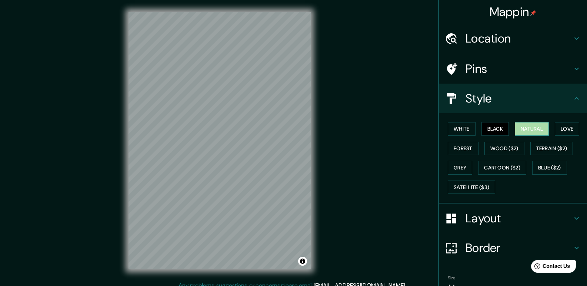  What do you see at coordinates (513, 69) in the screenshot?
I see `div: Pins` at bounding box center [513, 69].